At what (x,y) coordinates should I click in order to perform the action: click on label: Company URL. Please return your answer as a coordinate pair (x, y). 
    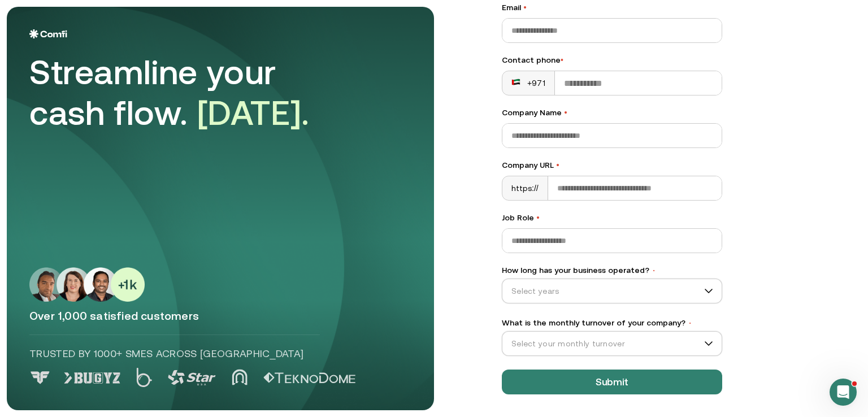
    Looking at the image, I should click on (612, 165).